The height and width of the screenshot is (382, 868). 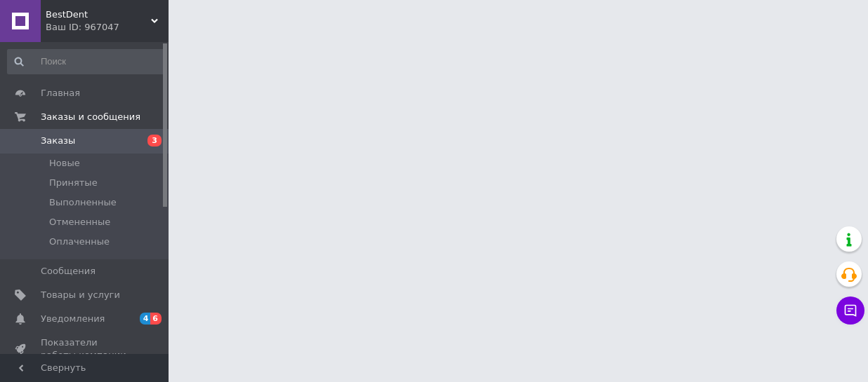 What do you see at coordinates (156, 319) in the screenshot?
I see `span: 6` at bounding box center [156, 319].